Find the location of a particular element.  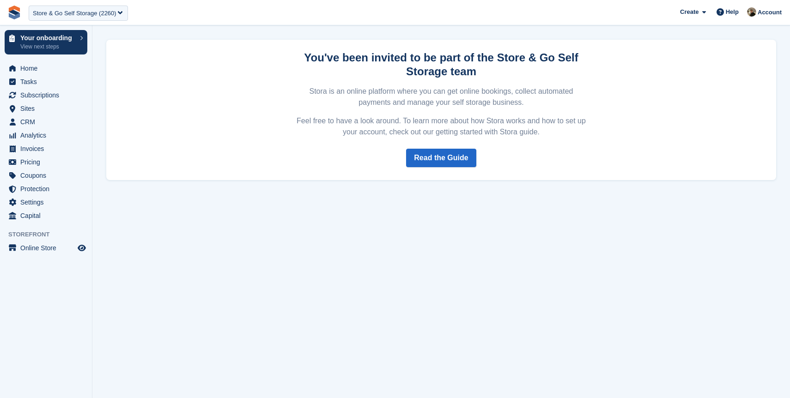

p: Feel free to have a look around. To learn more about how Stora works and how to set up your accou... is located at coordinates (441, 127).